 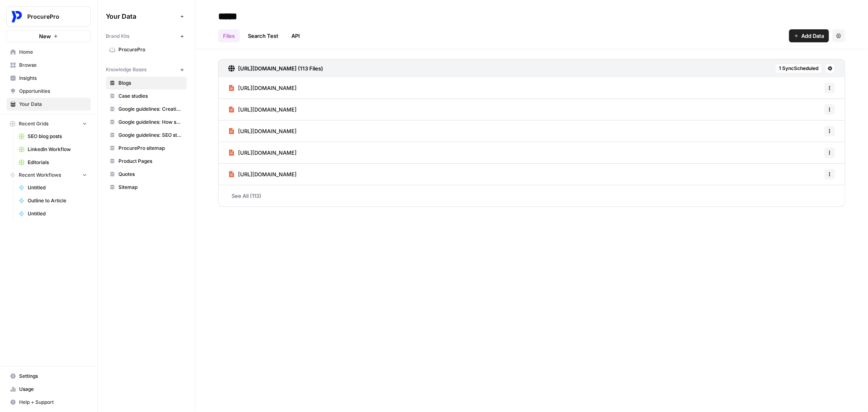 What do you see at coordinates (799, 68) in the screenshot?
I see `button: 1 SyncScheduled` at bounding box center [799, 68].